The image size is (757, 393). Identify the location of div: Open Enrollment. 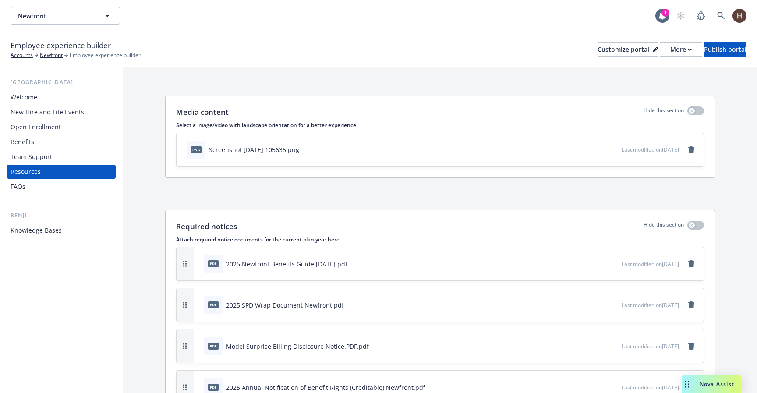
(35, 127).